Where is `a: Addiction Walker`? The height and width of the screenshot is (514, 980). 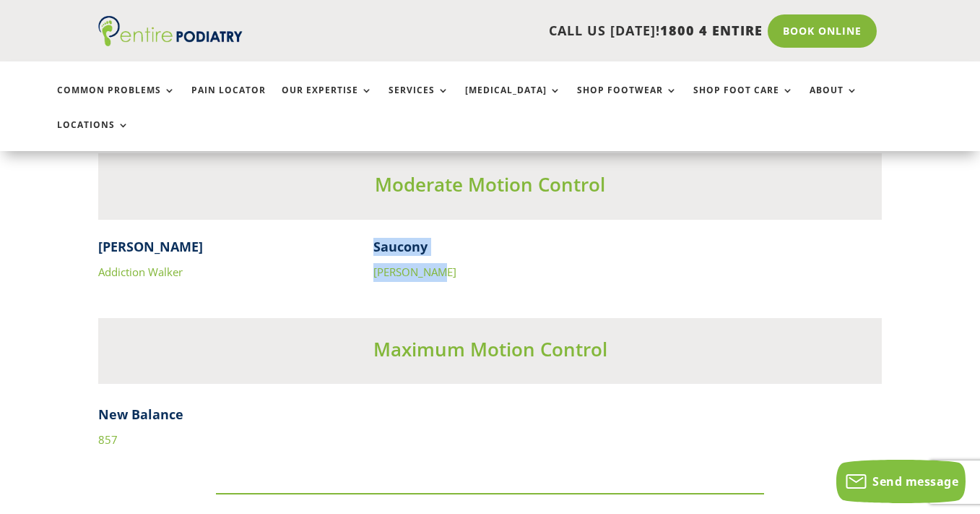
a: Addiction Walker is located at coordinates (140, 272).